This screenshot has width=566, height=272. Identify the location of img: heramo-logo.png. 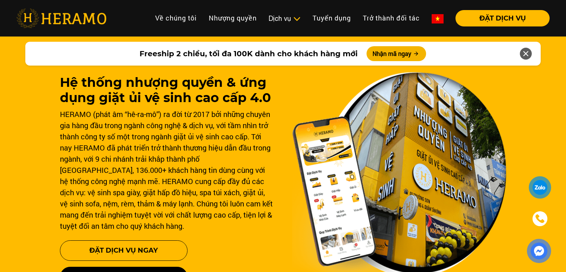
(61, 18).